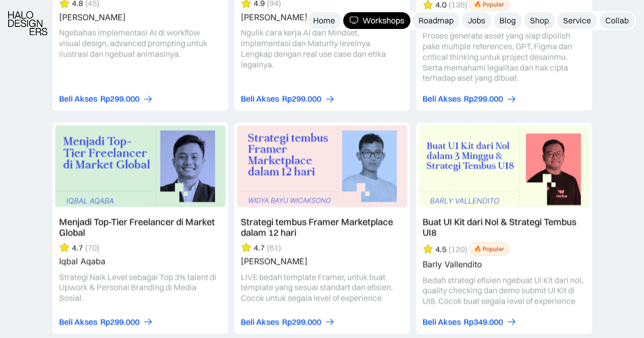  Describe the element at coordinates (508, 20) in the screenshot. I see `div: Blog` at that location.